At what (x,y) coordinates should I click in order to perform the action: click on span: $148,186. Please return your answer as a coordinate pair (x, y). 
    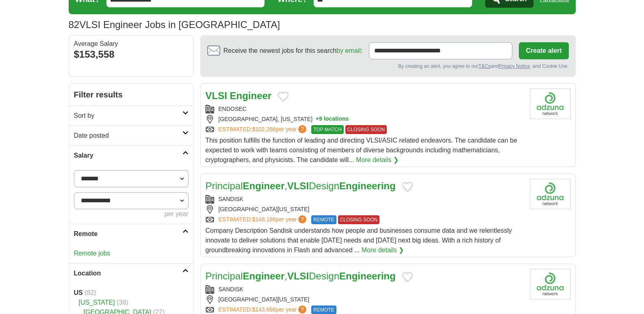
    Looking at the image, I should click on (264, 220).